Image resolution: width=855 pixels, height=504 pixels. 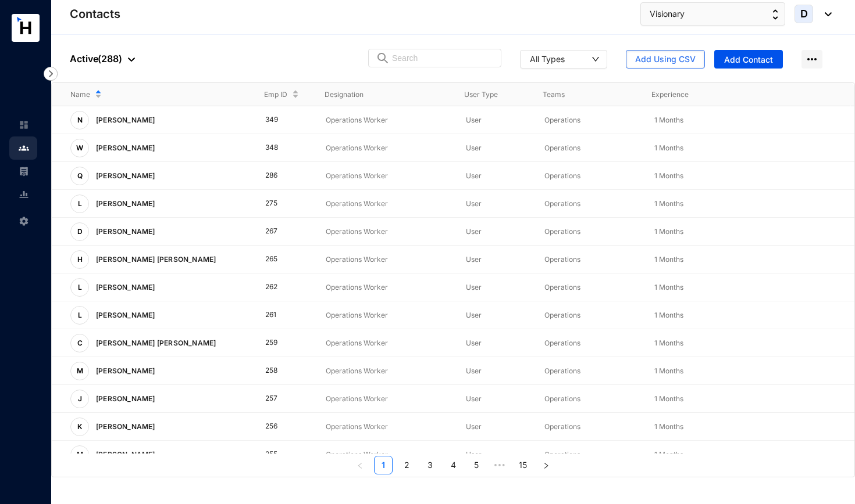 What do you see at coordinates (686, 95) in the screenshot?
I see `th: Experience` at bounding box center [686, 95].